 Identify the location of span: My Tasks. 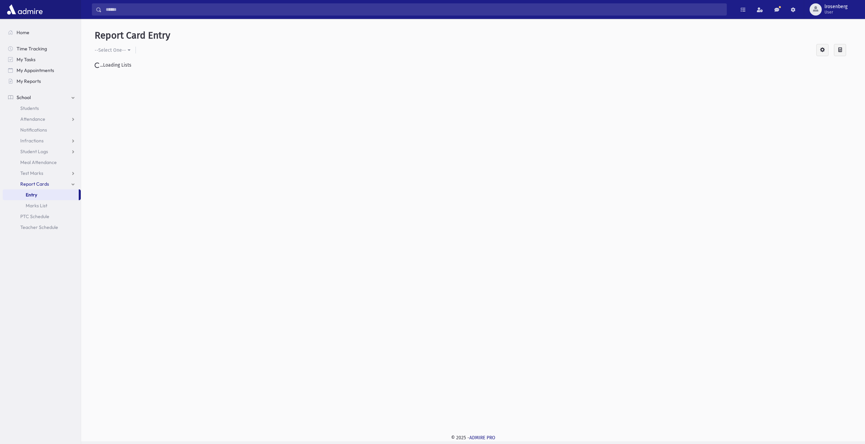
(26, 59).